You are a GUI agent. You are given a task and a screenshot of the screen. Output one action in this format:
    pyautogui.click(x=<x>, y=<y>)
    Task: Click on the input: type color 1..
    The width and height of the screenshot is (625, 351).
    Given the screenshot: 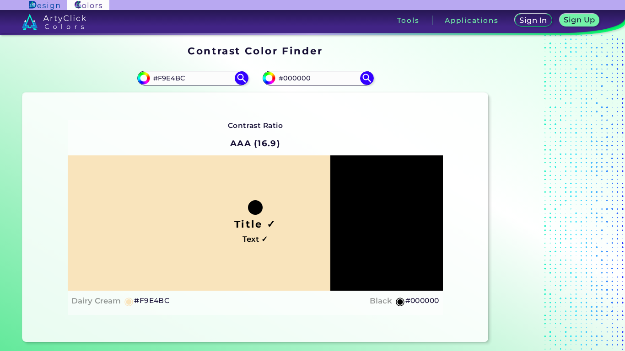 What is the action you would take?
    pyautogui.click(x=193, y=78)
    